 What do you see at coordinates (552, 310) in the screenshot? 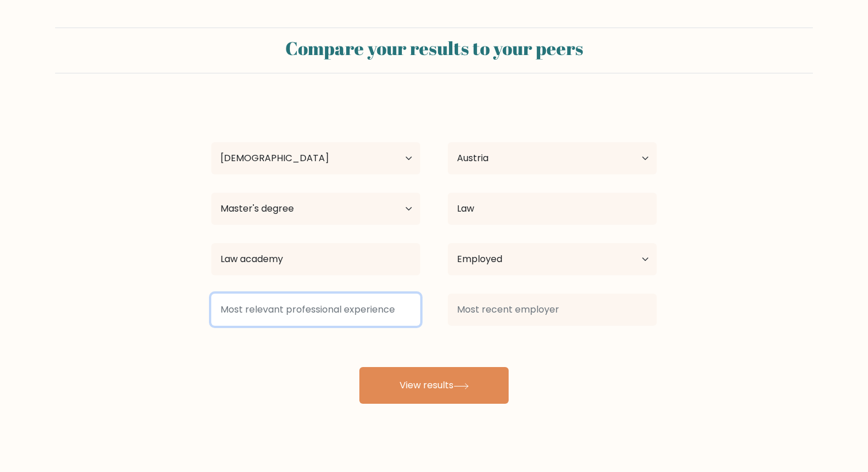
I see `input: Most recent employer` at bounding box center [552, 310].